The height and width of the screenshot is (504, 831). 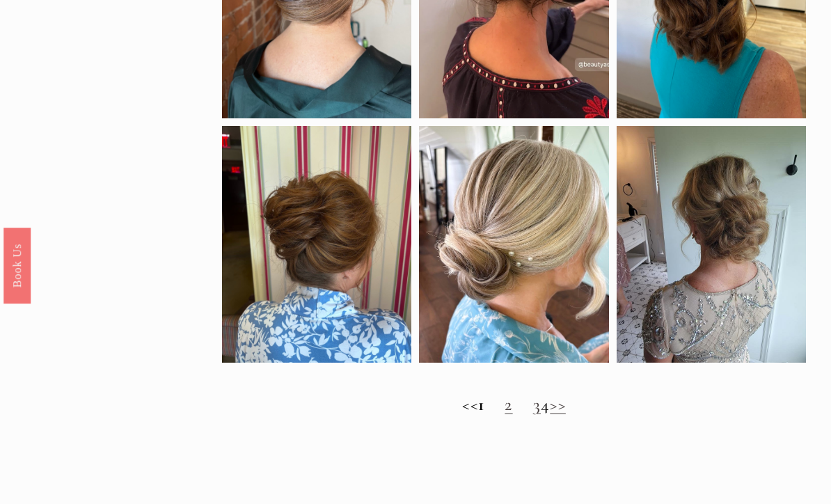 I want to click on h2: << 4, so click(x=514, y=405).